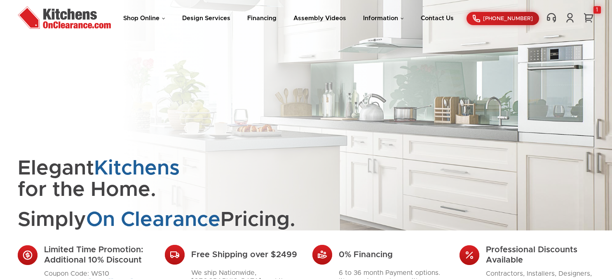  What do you see at coordinates (64, 17) in the screenshot?
I see `img: Kitchens On Clearance` at bounding box center [64, 17].